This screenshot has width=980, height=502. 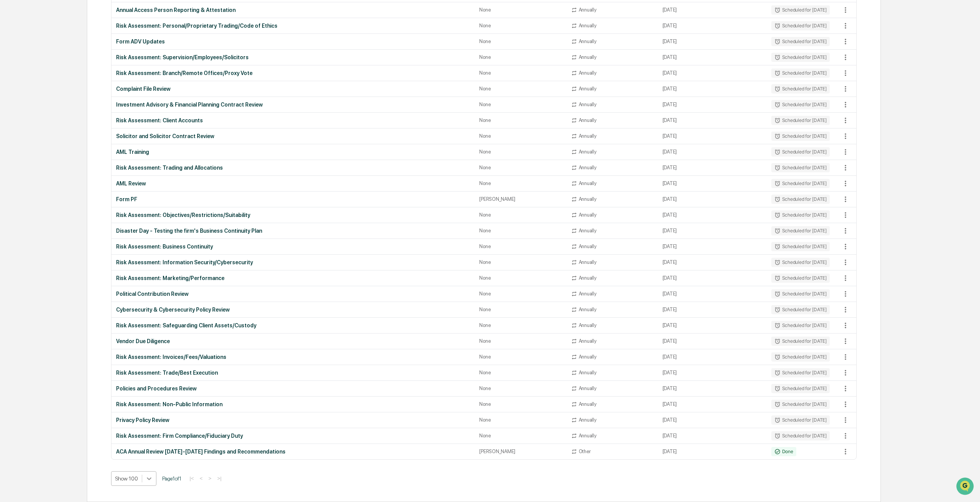 What do you see at coordinates (293, 262) in the screenshot?
I see `div: Risk Assessment: Information Security/Cybersecurity` at bounding box center [293, 262].